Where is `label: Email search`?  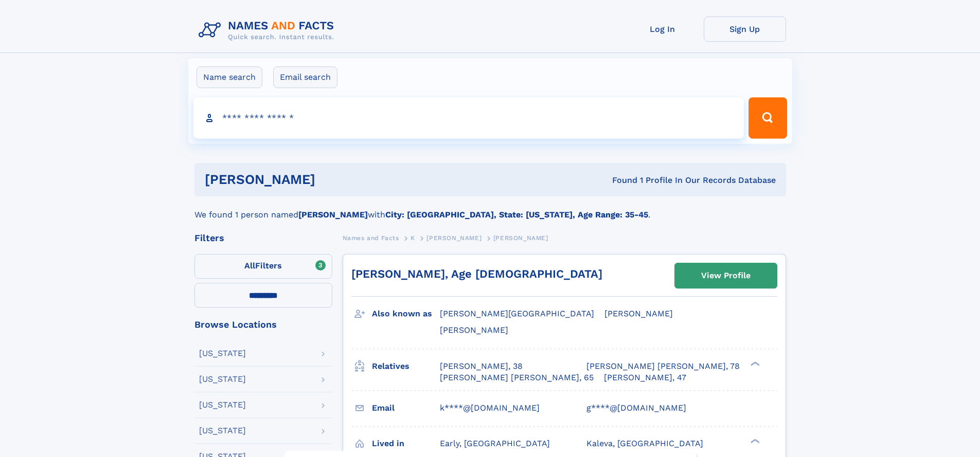 label: Email search is located at coordinates (305, 77).